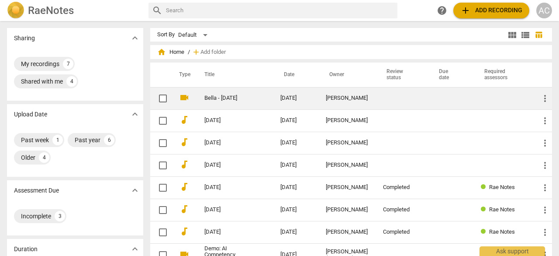 This screenshot has height=256, width=559. I want to click on div: Ask support, so click(513, 251).